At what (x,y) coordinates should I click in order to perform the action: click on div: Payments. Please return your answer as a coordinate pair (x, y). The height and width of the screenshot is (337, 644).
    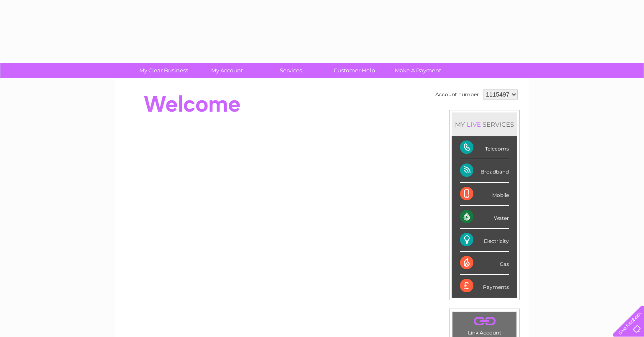
    Looking at the image, I should click on (484, 286).